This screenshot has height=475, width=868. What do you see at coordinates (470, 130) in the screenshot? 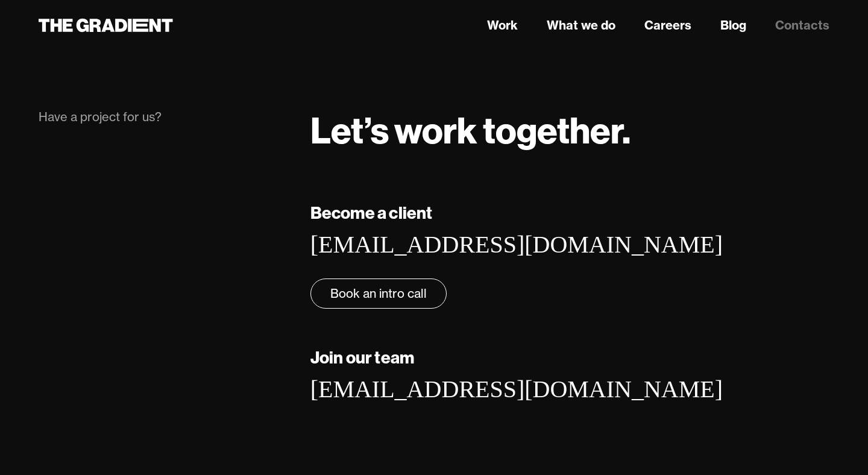
I see `strong: Let’s work together.` at bounding box center [470, 130].